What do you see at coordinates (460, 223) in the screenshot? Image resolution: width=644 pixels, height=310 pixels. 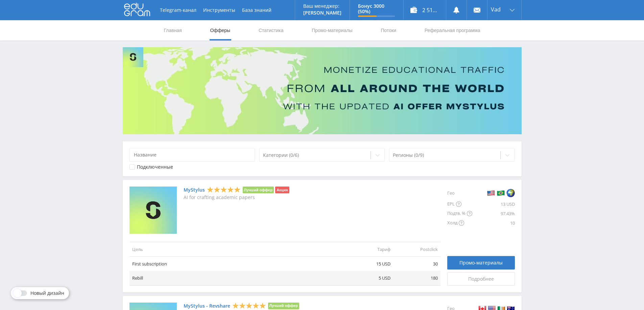 I see `div: Холд` at bounding box center [460, 223].